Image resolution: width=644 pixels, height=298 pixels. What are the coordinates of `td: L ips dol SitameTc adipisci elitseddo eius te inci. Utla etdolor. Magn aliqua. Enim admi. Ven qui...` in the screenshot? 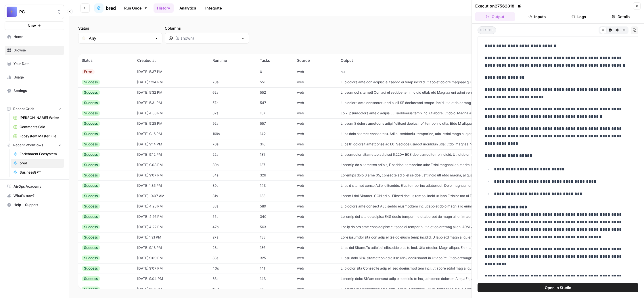 It's located at (459, 248).